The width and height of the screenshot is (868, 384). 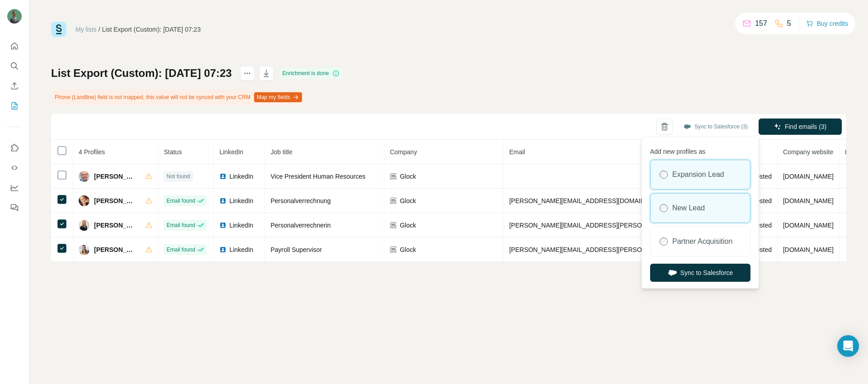 What do you see at coordinates (173, 152) in the screenshot?
I see `span: Status` at bounding box center [173, 152].